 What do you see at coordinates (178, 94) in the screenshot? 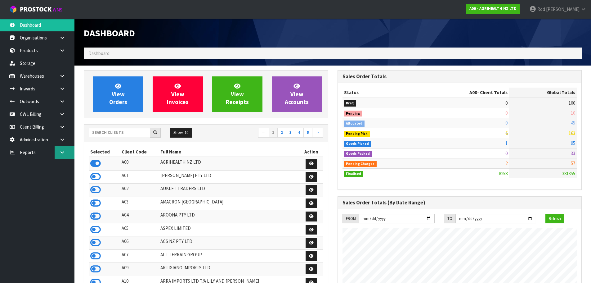
I see `a: ViewInvoices` at bounding box center [178, 94].